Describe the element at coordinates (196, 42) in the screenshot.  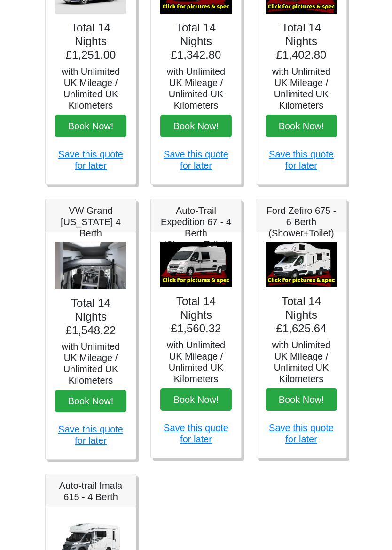
I see `h4: Total 14 Nights £1,342.80` at that location.